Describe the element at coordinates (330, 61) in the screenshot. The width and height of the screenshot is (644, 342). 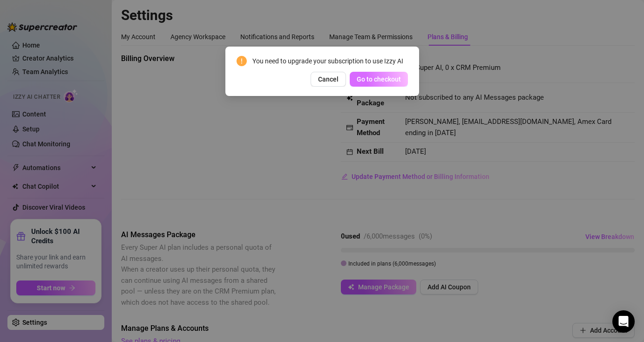
I see `div: You need to upgrade your subscription to use Izzy AI` at that location.